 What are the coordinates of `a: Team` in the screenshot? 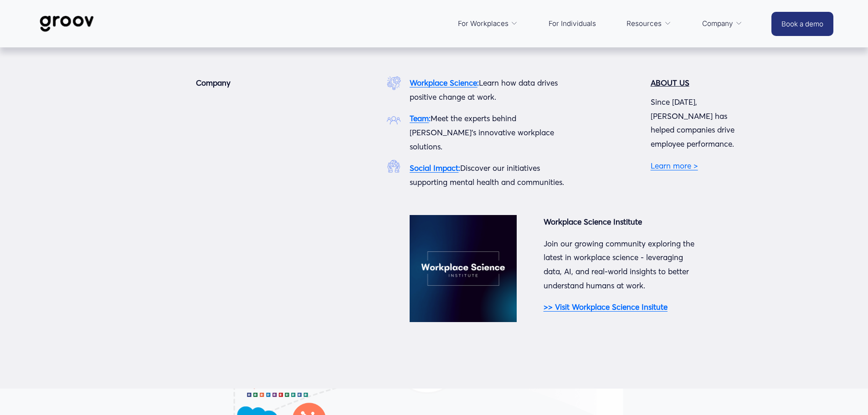 It's located at (419, 118).